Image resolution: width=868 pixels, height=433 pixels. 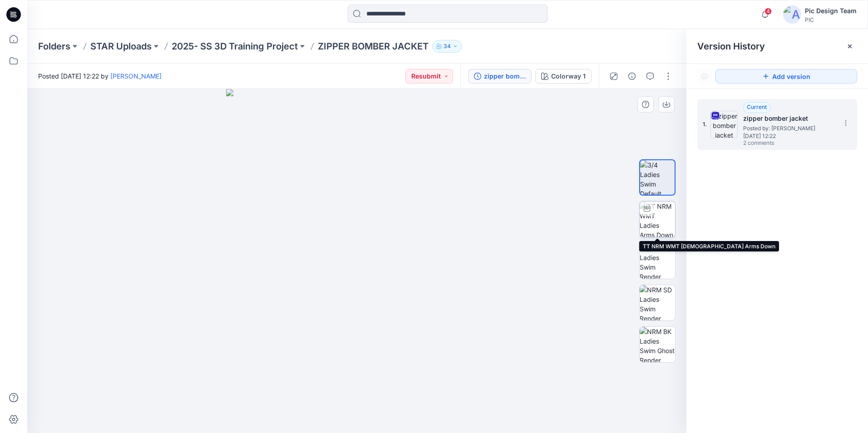 What do you see at coordinates (121, 46) in the screenshot?
I see `a: STAR Uploads` at bounding box center [121, 46].